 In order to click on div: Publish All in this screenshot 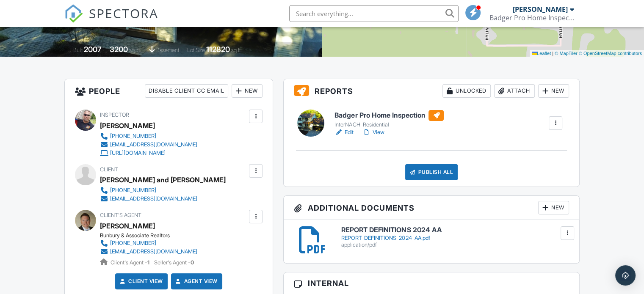, I will do `click(432, 172)`.